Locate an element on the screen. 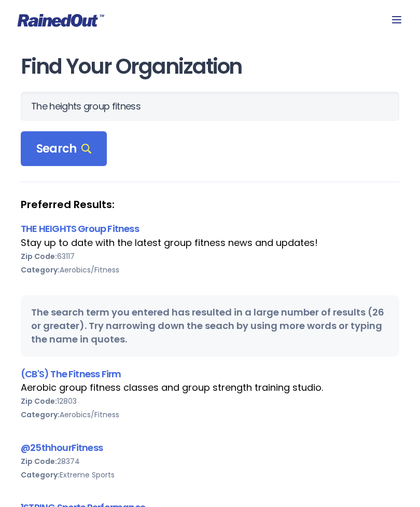 The width and height of the screenshot is (420, 507). div: 12803 is located at coordinates (210, 401).